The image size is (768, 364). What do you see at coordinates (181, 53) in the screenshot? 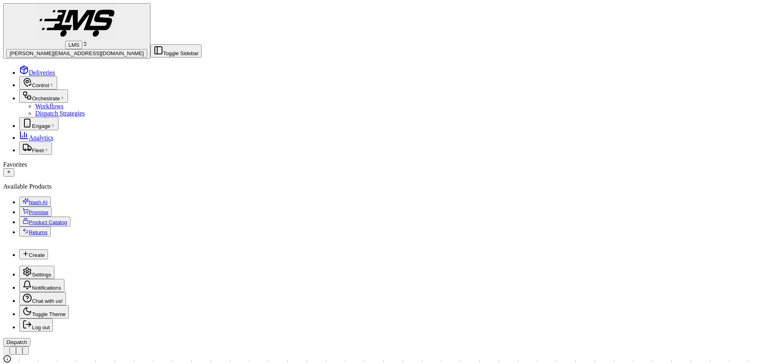
I see `span: Toggle Sidebar` at bounding box center [181, 53].